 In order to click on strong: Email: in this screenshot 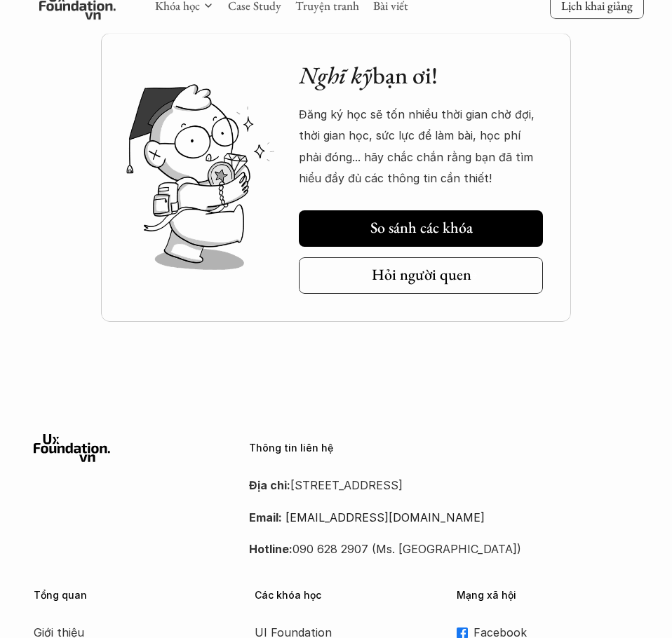, I will do `click(265, 518)`.